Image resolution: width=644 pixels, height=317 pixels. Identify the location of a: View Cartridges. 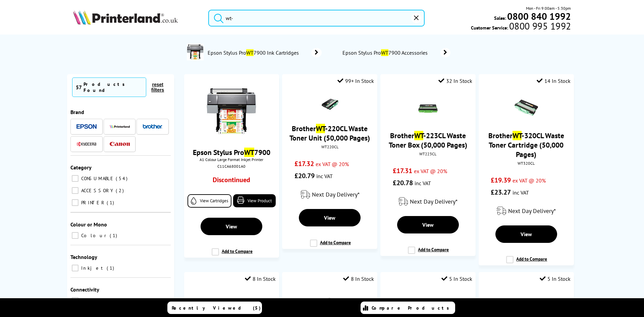
(210, 201).